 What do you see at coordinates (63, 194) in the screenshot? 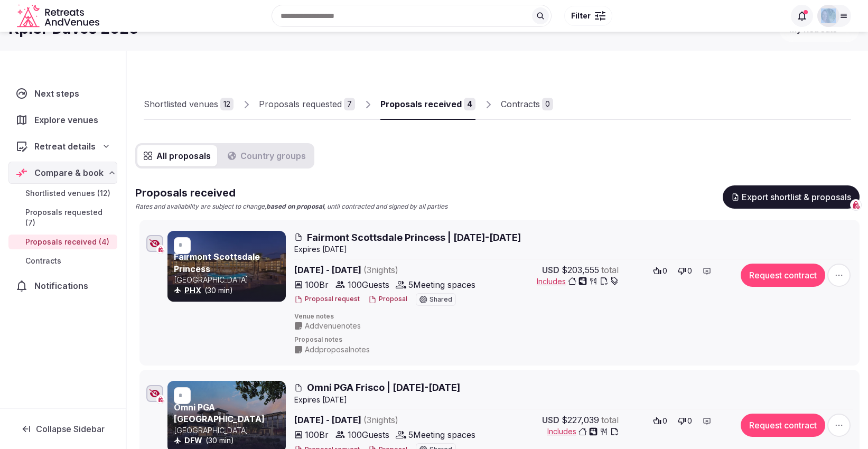
I see `a: Shortlisted venues (12)` at bounding box center [63, 194].